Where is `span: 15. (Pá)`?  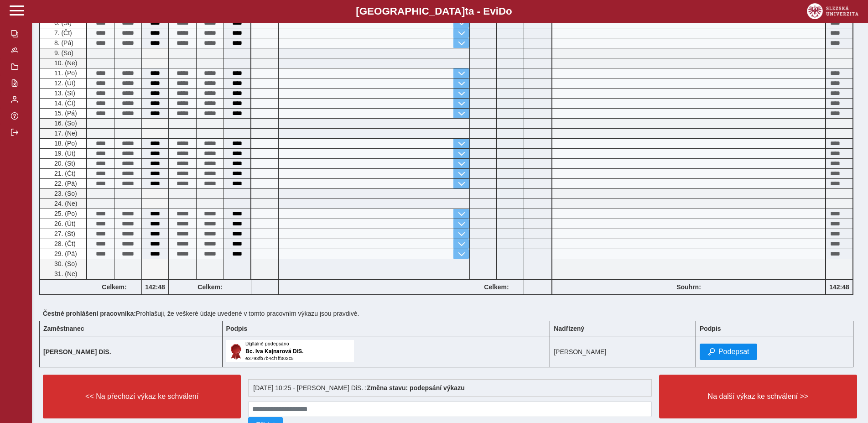
span: 15. (Pá) is located at coordinates (65, 113).